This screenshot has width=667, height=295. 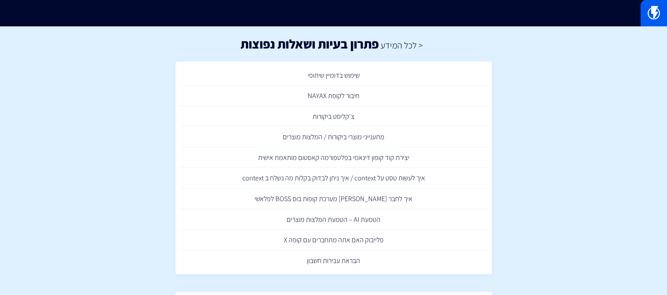 I want to click on a: שימוש בדומיין שיתופי, so click(x=334, y=75).